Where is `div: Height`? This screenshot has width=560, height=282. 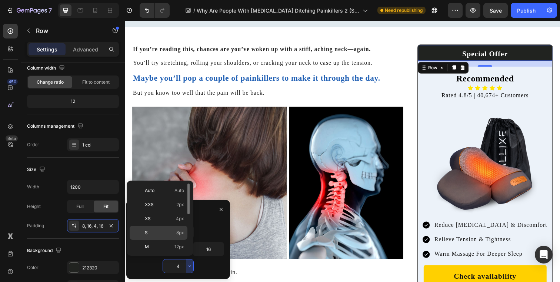 div: Height is located at coordinates (34, 207).